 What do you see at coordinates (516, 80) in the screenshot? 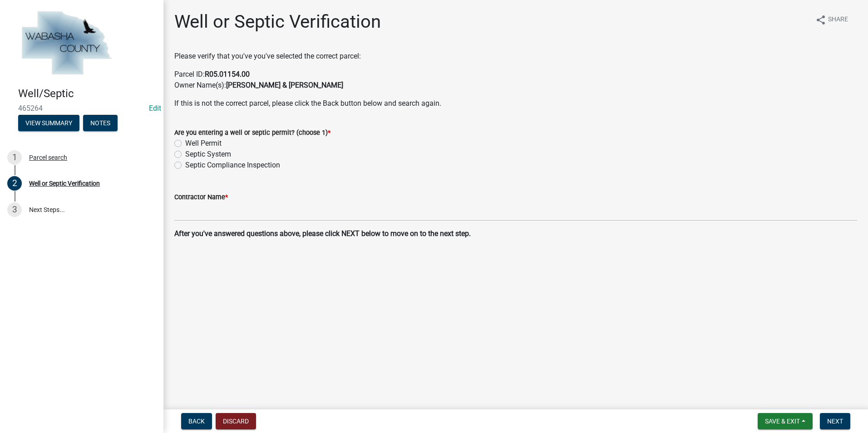
I see `p: Parcel ID: Owner Name(s):` at bounding box center [516, 80].